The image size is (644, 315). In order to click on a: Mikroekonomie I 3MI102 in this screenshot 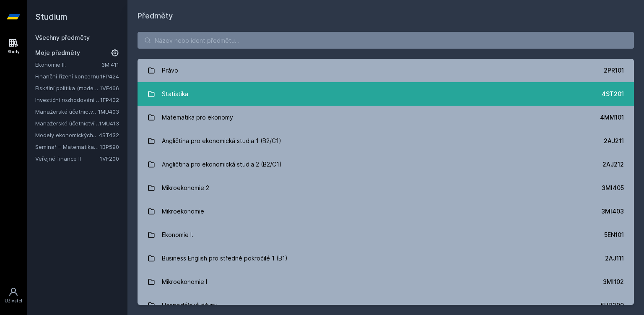, I will do `click(386, 282)`.